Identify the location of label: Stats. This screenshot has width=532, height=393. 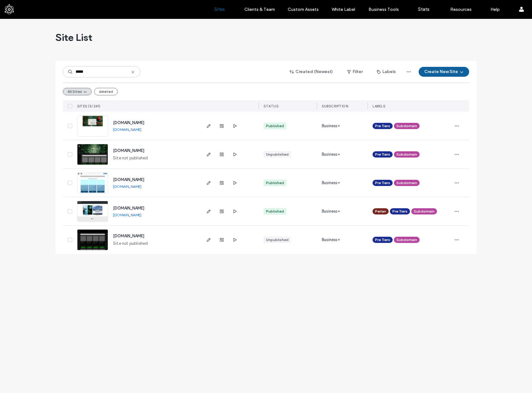
(424, 10).